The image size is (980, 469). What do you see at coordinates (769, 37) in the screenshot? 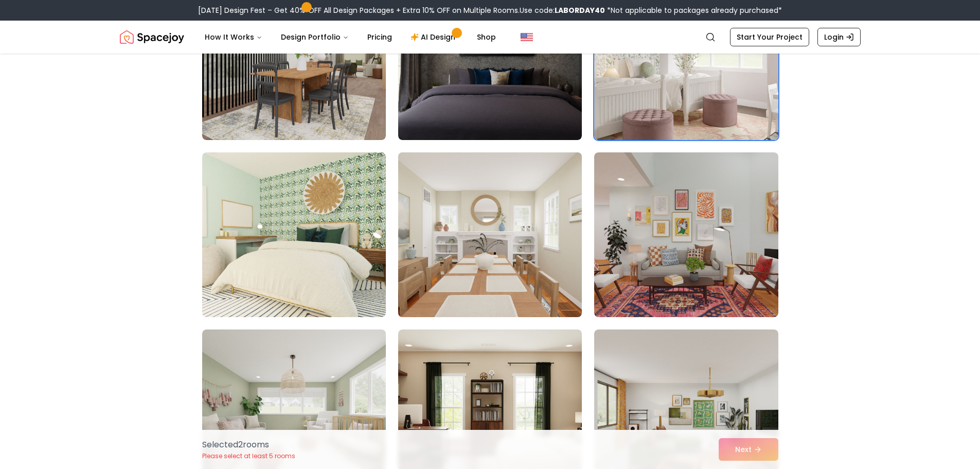
I see `a: Start Your Project` at bounding box center [769, 37].